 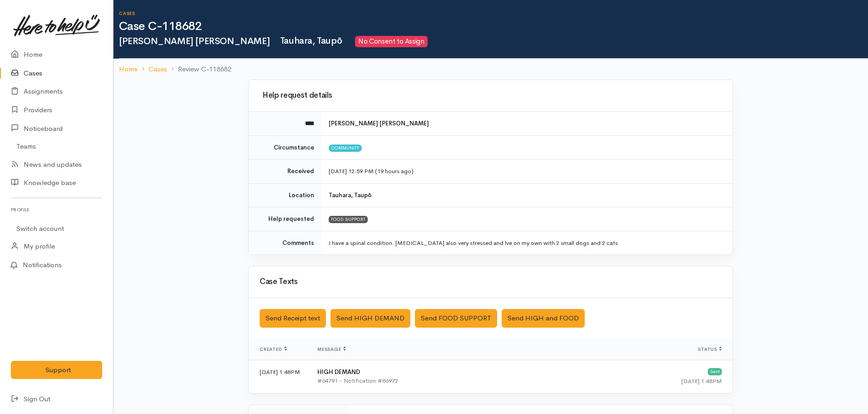 What do you see at coordinates (285, 195) in the screenshot?
I see `td: Location` at bounding box center [285, 195].